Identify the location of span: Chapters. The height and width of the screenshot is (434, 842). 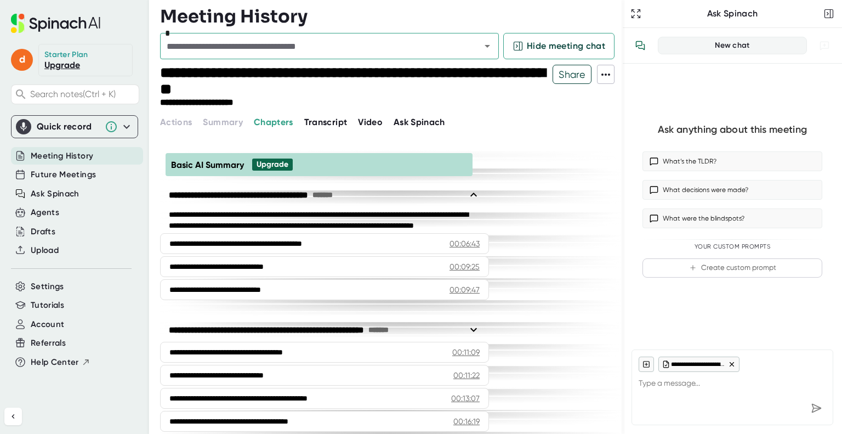
(274, 122).